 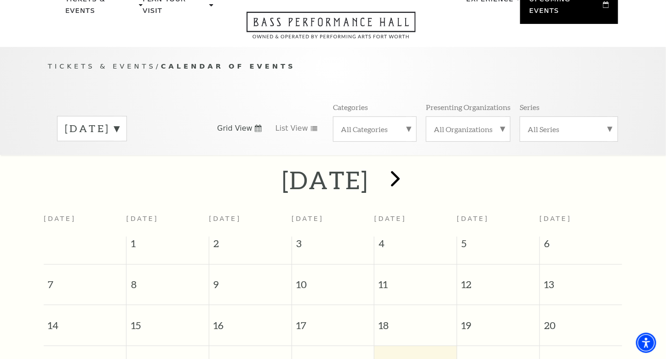 I want to click on span: 8, so click(x=167, y=280).